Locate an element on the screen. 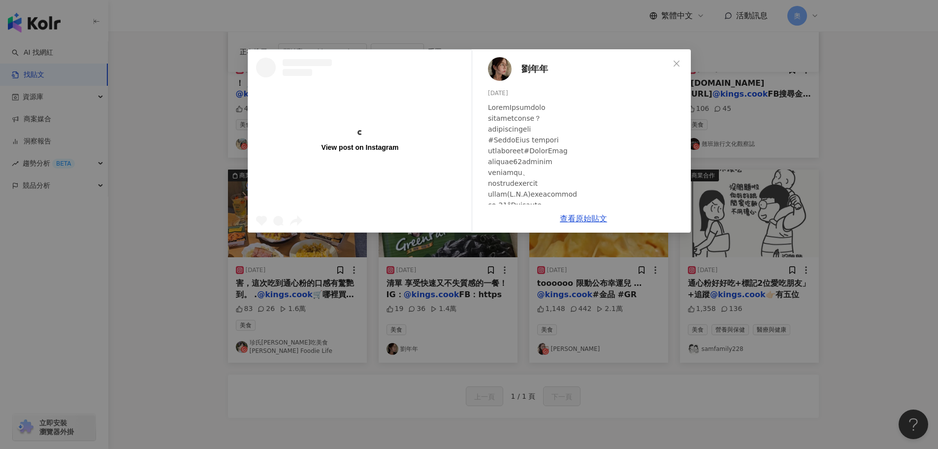  img: KOL Avatar is located at coordinates (500, 69).